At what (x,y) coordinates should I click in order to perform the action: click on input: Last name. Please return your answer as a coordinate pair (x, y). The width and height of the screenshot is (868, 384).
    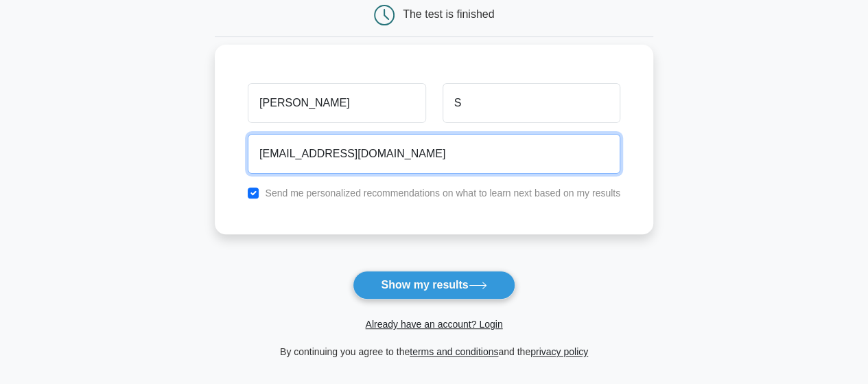
    Looking at the image, I should click on (531, 103).